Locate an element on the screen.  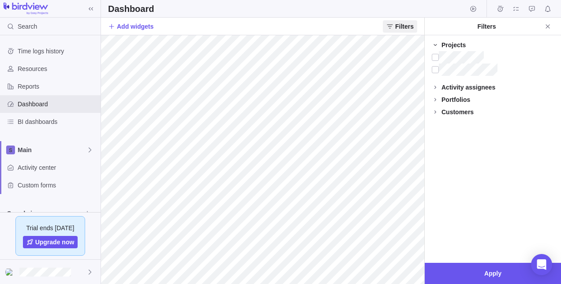
span: Search is located at coordinates (27, 26).